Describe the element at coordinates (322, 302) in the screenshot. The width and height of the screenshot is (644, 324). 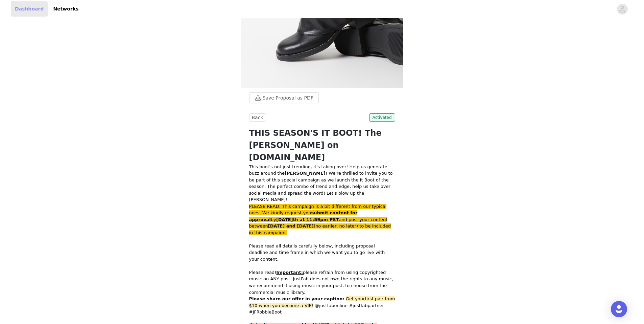
I see `span: first pair from $10 when you become a VIP!` at that location.